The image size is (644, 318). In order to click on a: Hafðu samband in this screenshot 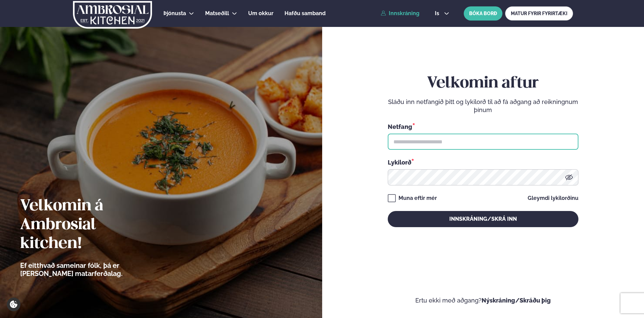, I will do `click(305, 13)`.